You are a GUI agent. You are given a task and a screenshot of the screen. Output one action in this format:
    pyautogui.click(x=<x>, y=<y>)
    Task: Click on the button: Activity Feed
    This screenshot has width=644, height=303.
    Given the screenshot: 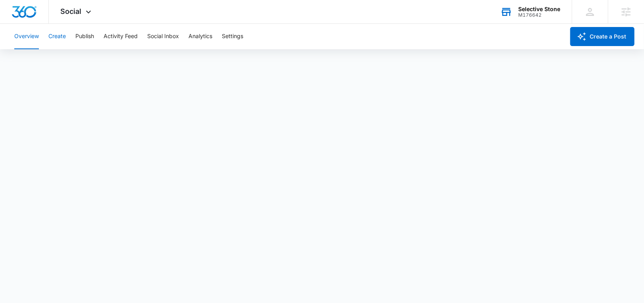 What is the action you would take?
    pyautogui.click(x=121, y=37)
    